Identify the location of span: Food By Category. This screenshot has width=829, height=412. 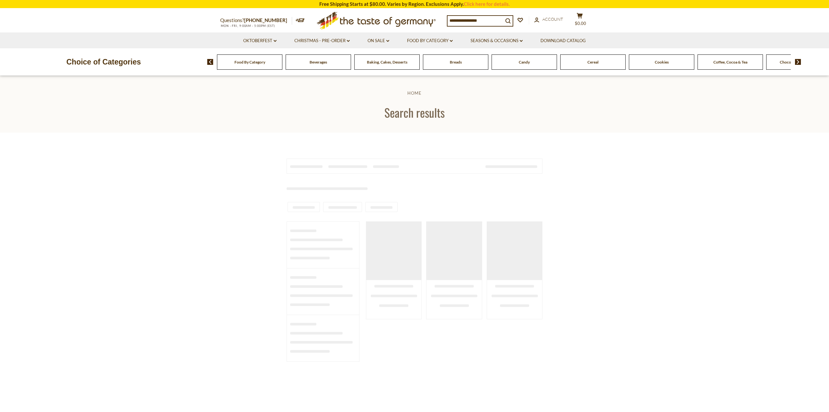
(250, 62).